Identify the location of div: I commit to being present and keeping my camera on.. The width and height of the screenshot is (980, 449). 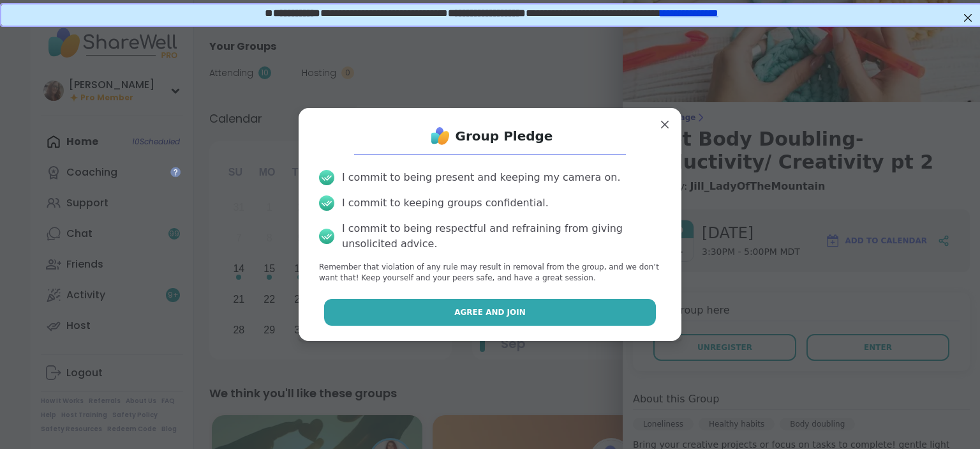
(481, 178).